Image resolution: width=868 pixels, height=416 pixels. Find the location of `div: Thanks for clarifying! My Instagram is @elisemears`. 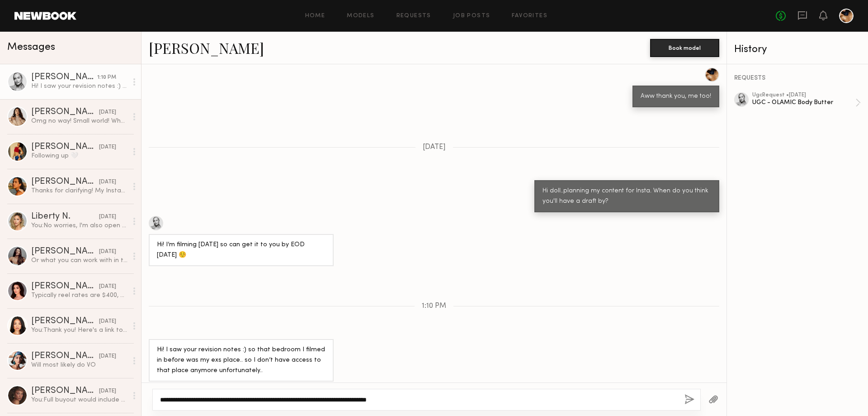

div: Thanks for clarifying! My Instagram is @elisemears is located at coordinates (80, 191).